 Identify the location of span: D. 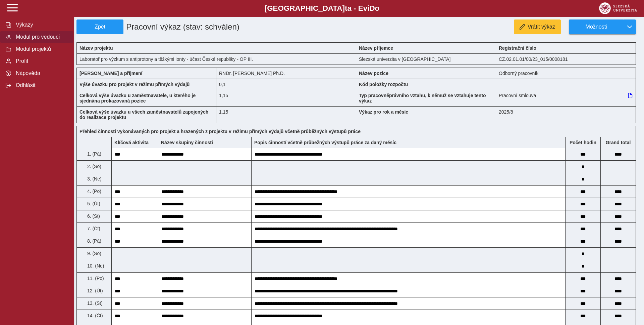
(372, 8).